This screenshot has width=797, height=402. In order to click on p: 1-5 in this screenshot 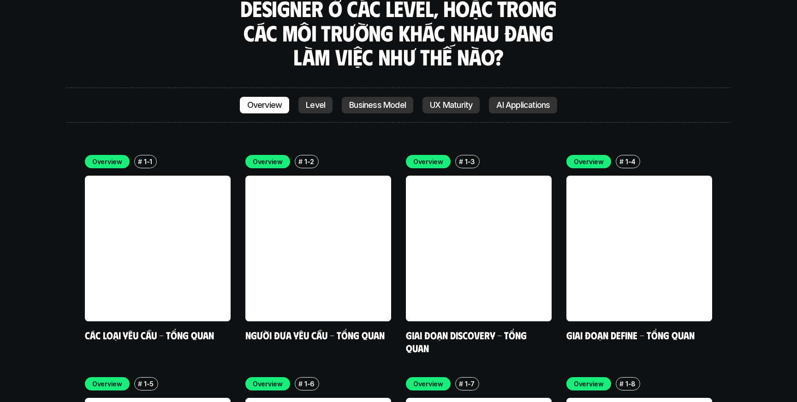, I will do `click(149, 384)`.